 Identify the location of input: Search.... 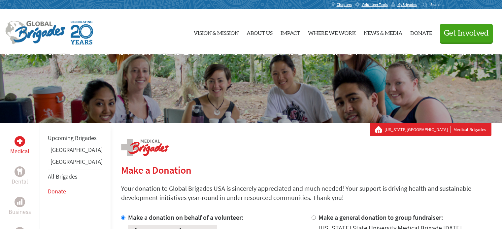
(439, 4).